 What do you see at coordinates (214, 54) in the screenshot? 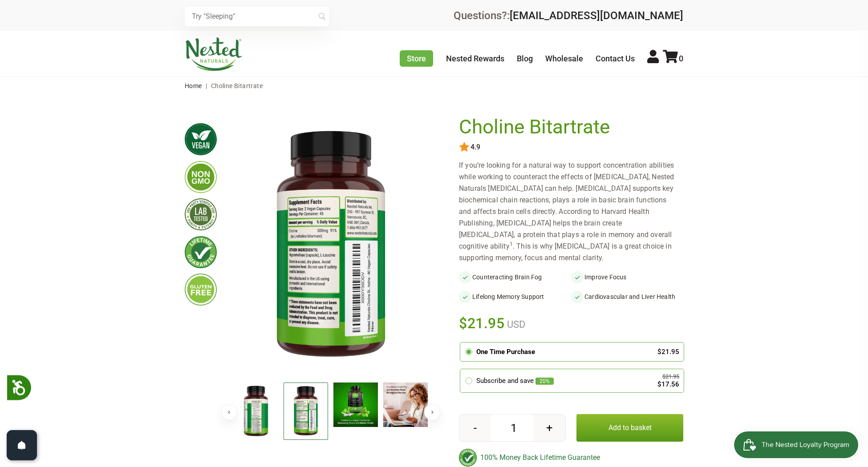
I see `img: Nested Naturals` at bounding box center [214, 54].